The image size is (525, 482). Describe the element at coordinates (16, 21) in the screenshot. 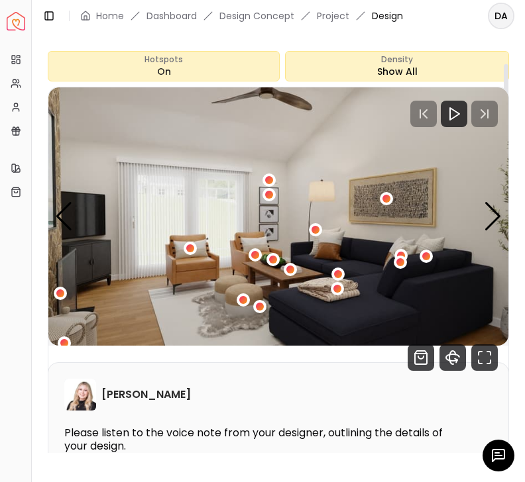

I see `a: Spacejoy` at that location.